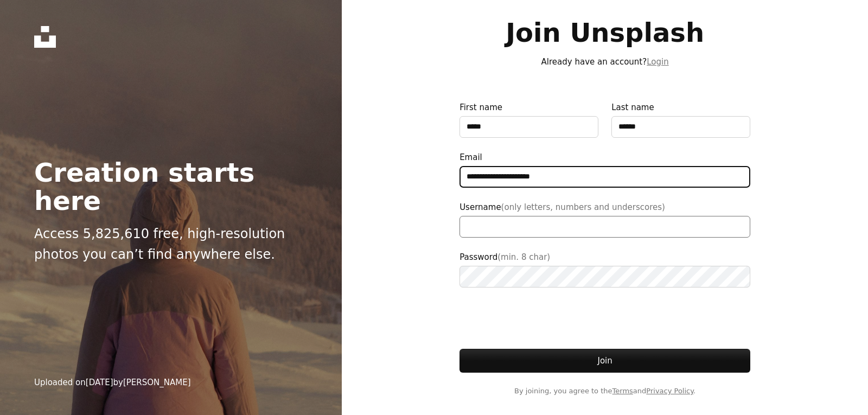  Describe the element at coordinates (605, 269) in the screenshot. I see `label: Password` at that location.